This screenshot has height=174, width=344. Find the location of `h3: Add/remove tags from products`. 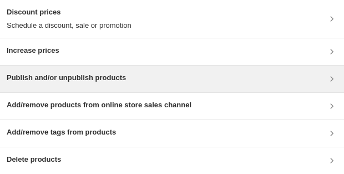

h3: Add/remove tags from products is located at coordinates (61, 132).